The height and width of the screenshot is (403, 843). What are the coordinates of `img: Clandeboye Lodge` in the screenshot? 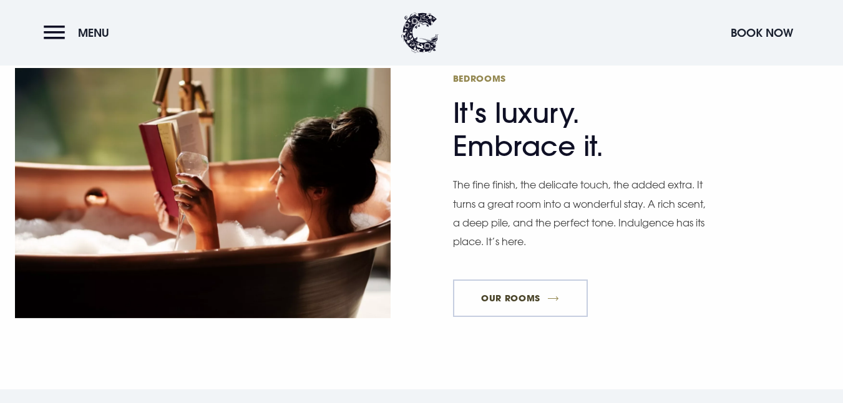 It's located at (420, 32).